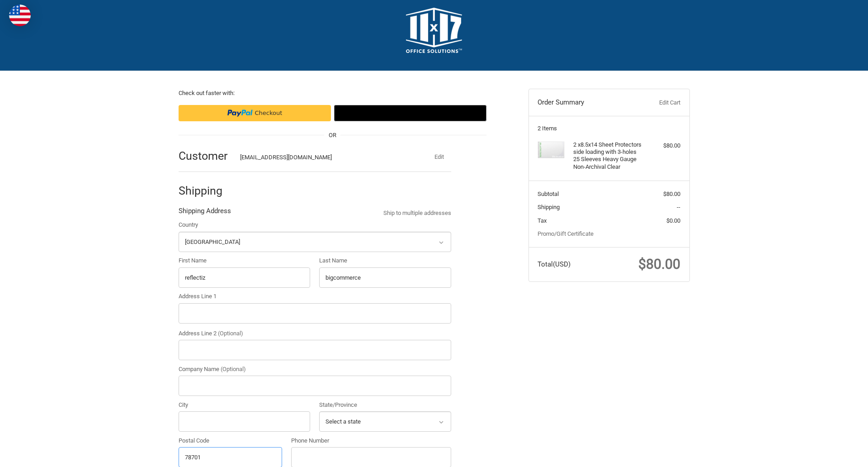 Image resolution: width=868 pixels, height=467 pixels. What do you see at coordinates (332, 135) in the screenshot?
I see `span: OR` at bounding box center [332, 135].